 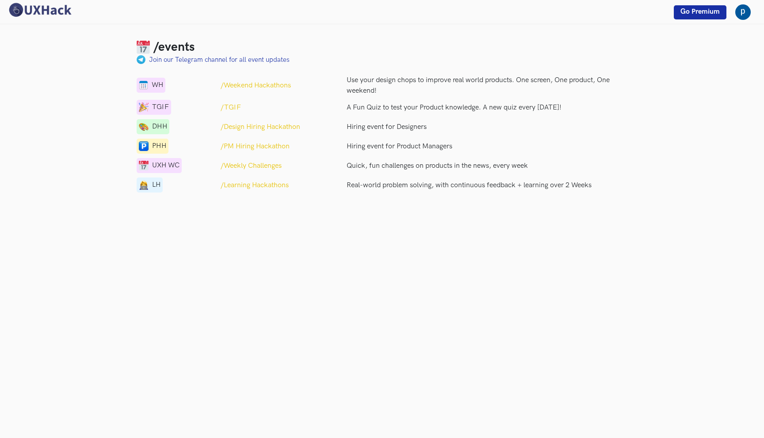 I want to click on a: parkingPHH, so click(x=152, y=149).